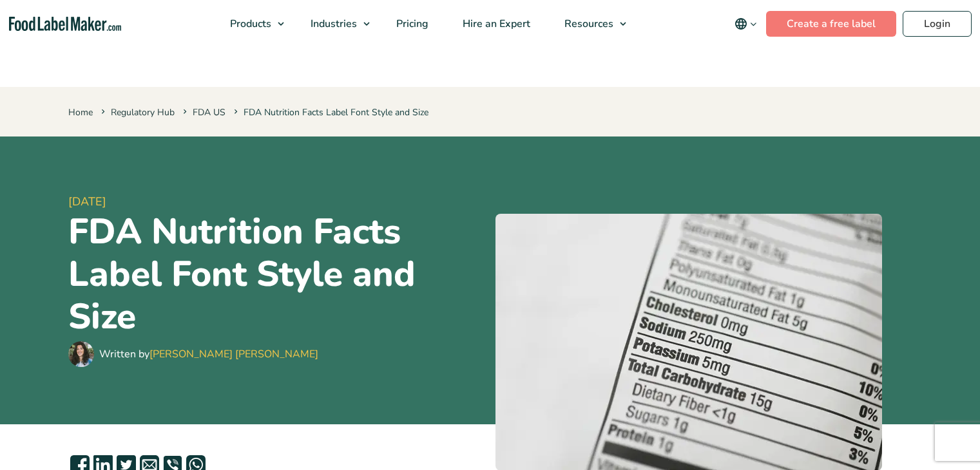 This screenshot has width=980, height=470. What do you see at coordinates (831, 24) in the screenshot?
I see `a: Create a free label` at bounding box center [831, 24].